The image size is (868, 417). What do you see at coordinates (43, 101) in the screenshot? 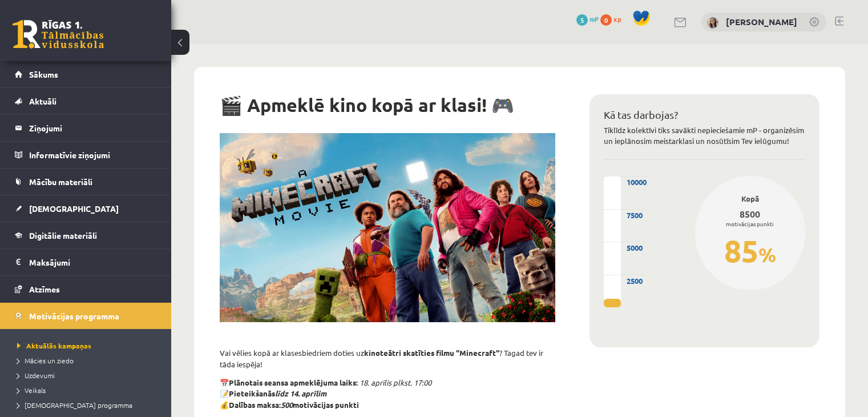
I see `span: Aktuāli` at bounding box center [43, 101].